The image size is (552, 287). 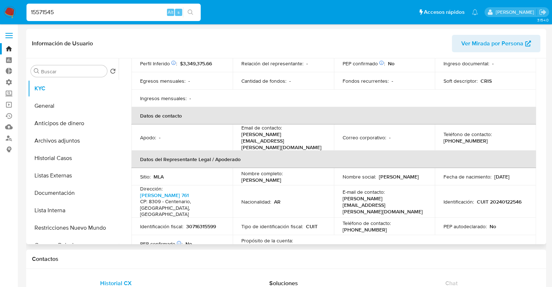 What do you see at coordinates (158, 177) in the screenshot?
I see `p: MLA` at bounding box center [158, 177].